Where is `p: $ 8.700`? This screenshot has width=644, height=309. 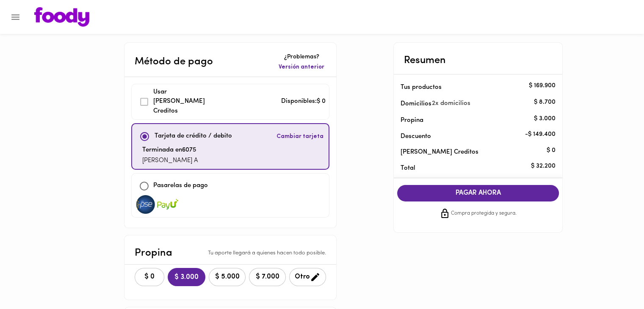 p: $ 8.700 is located at coordinates (545, 102).